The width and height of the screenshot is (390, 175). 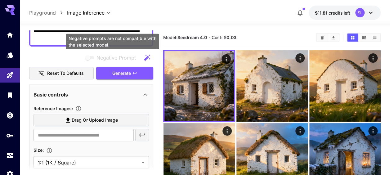 What do you see at coordinates (333, 38) in the screenshot?
I see `button: Download All` at bounding box center [333, 38].